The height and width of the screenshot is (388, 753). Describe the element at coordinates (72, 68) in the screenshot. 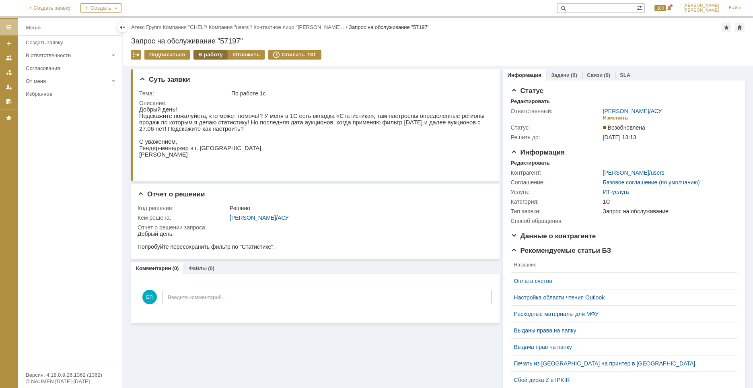

I see `a: Согласования` at that location.